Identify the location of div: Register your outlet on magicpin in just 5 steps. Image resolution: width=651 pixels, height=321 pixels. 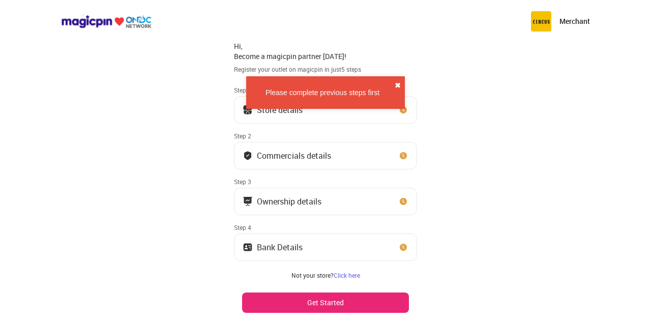
(326, 69).